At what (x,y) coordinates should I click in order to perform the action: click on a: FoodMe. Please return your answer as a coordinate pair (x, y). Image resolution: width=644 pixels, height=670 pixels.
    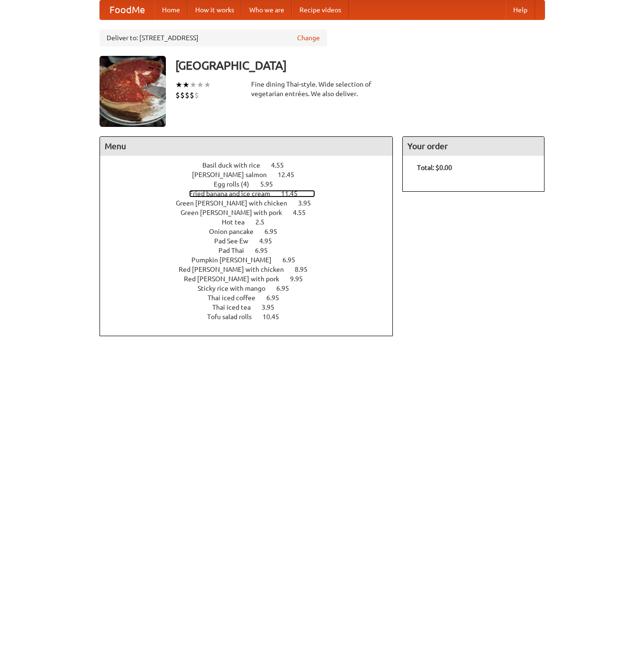
    Looking at the image, I should click on (127, 10).